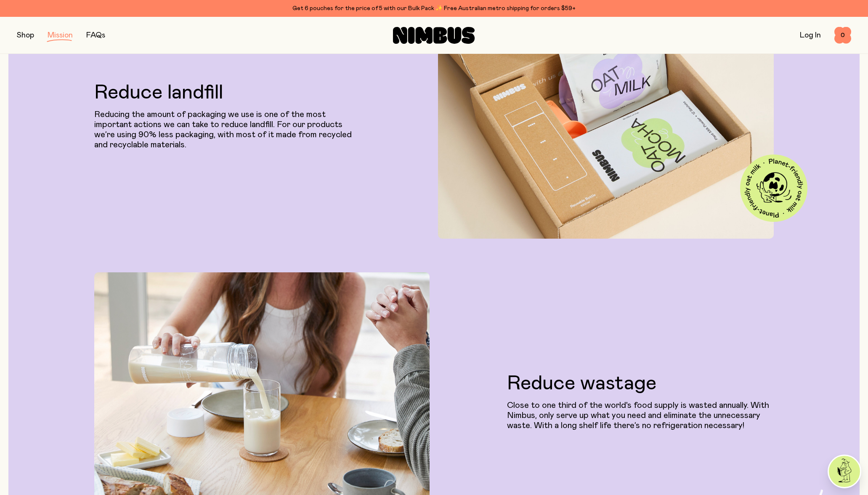  Describe the element at coordinates (640, 416) in the screenshot. I see `p: Close to one third of the world's food supply is wasted annually. With Nimbus, only serve up what...` at that location.